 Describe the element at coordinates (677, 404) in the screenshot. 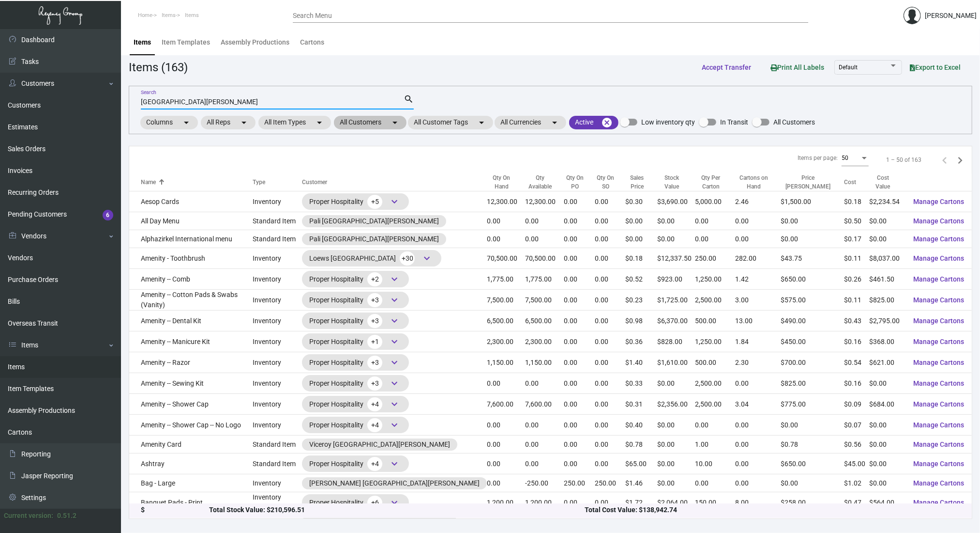

I see `td: $2,356.00` at that location.